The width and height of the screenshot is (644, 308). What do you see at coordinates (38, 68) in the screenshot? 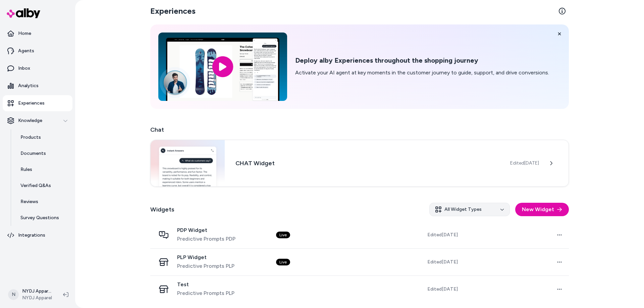
I see `a: Inbox` at bounding box center [38, 68].